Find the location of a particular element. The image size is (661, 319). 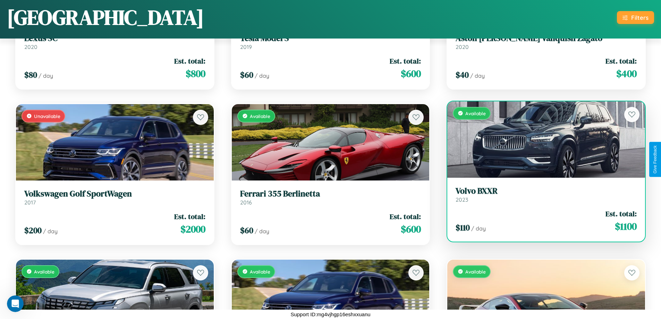

a: Tesla Model S2019 is located at coordinates (331, 42).